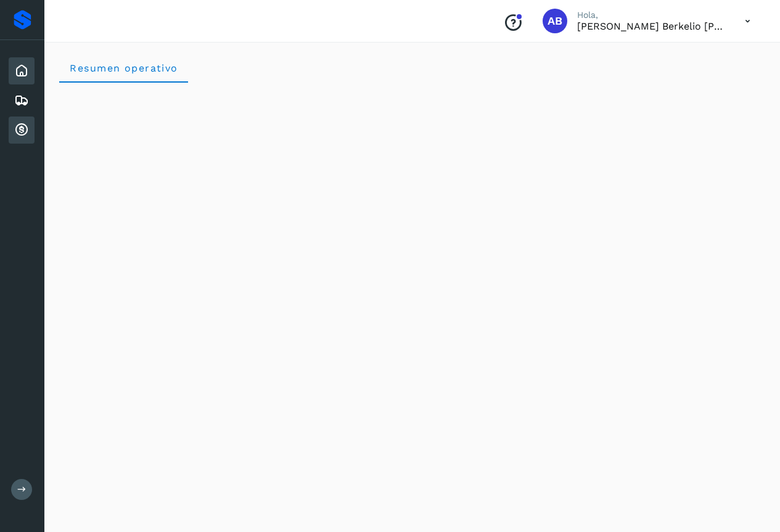 Image resolution: width=780 pixels, height=532 pixels. I want to click on p: Hola,, so click(651, 15).